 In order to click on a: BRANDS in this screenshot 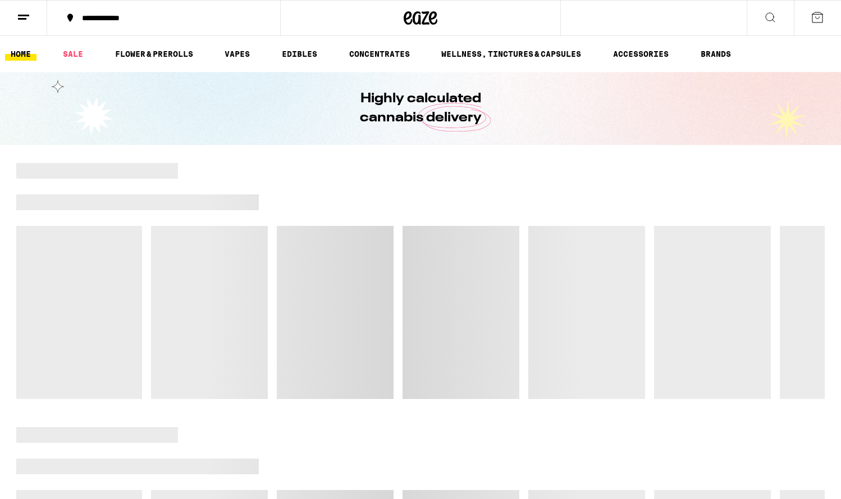, I will do `click(716, 54)`.